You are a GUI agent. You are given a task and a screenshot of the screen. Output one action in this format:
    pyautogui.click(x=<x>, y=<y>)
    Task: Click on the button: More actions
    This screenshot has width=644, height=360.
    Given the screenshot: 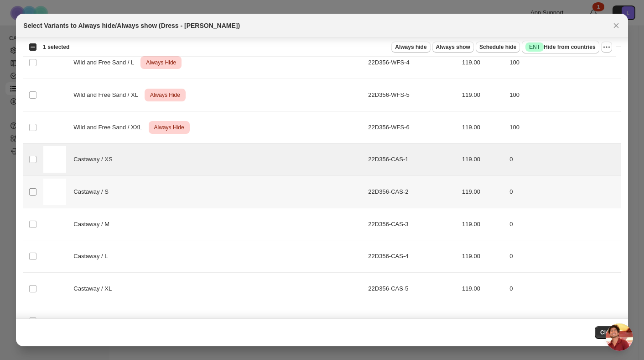 What is the action you would take?
    pyautogui.click(x=606, y=47)
    